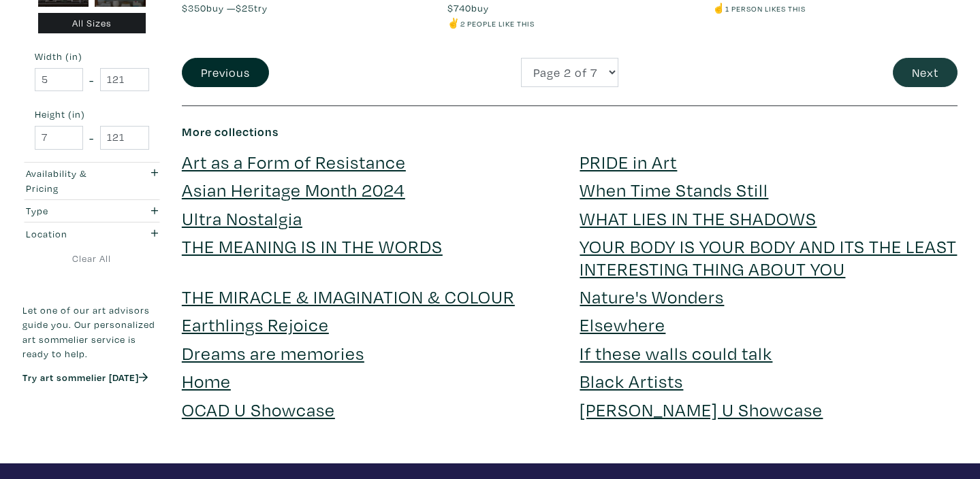 This screenshot has width=980, height=479. Describe the element at coordinates (765, 8) in the screenshot. I see `small: 1 person likes this` at that location.